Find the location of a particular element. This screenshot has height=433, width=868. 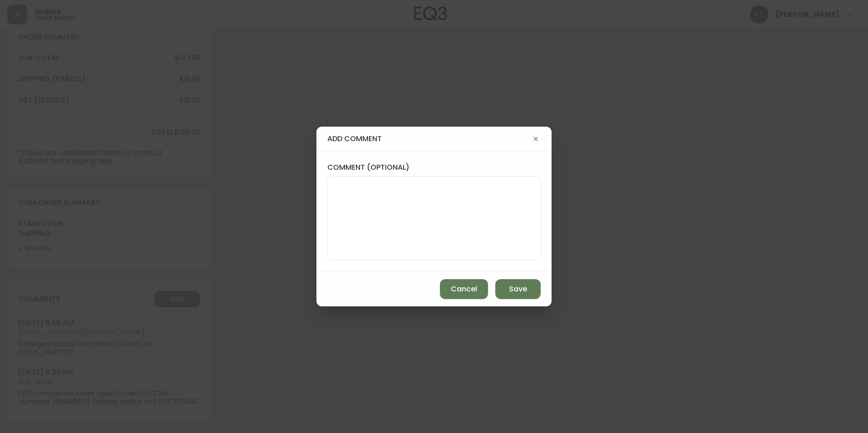

span: Save is located at coordinates (518, 289).